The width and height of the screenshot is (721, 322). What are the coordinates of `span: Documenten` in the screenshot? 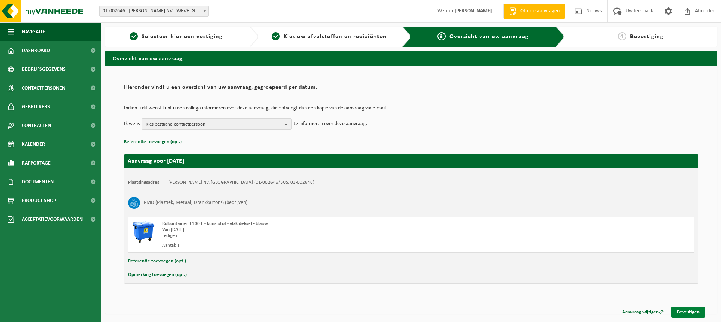 It's located at (38, 182).